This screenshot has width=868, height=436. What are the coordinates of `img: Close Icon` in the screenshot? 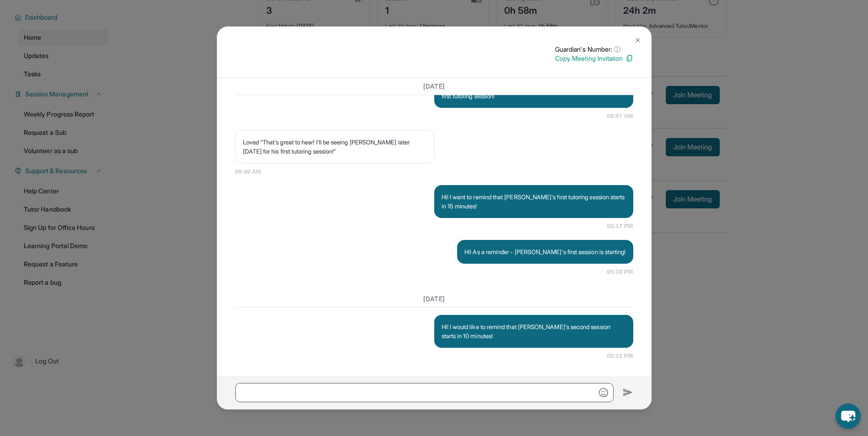 It's located at (638, 41).